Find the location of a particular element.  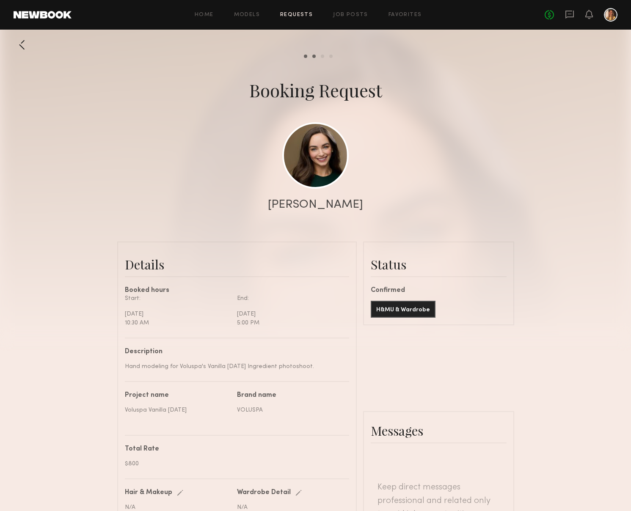

div: Start: is located at coordinates (178, 298).